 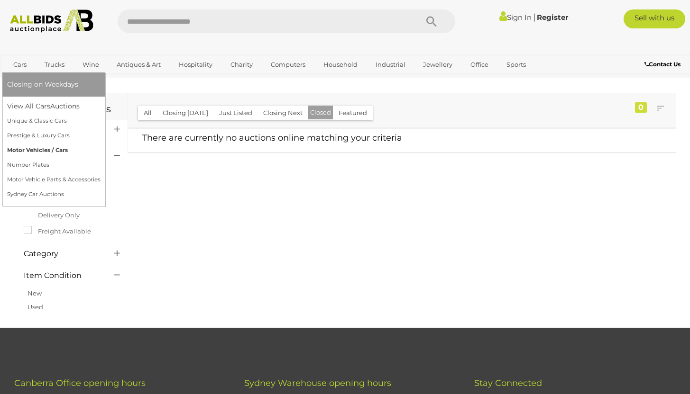 What do you see at coordinates (318, 383) in the screenshot?
I see `span: Sydney Warehouse opening hours` at bounding box center [318, 383].